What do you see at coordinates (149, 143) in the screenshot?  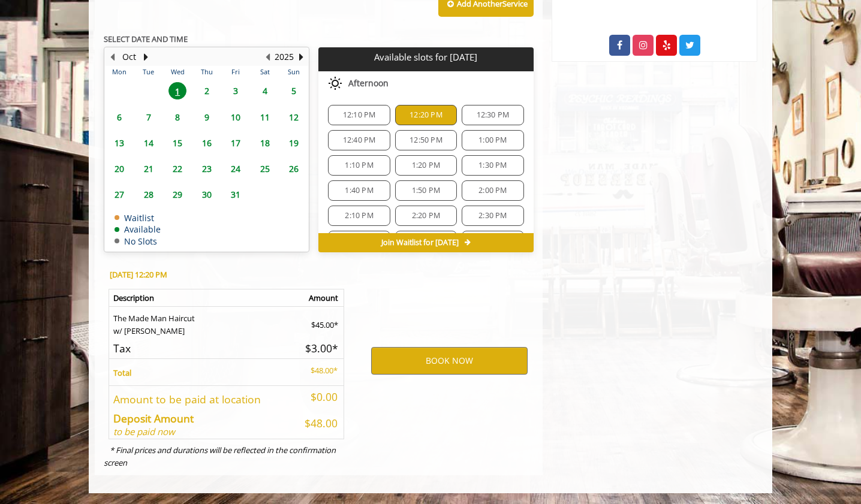 I see `span: 14` at bounding box center [149, 143].